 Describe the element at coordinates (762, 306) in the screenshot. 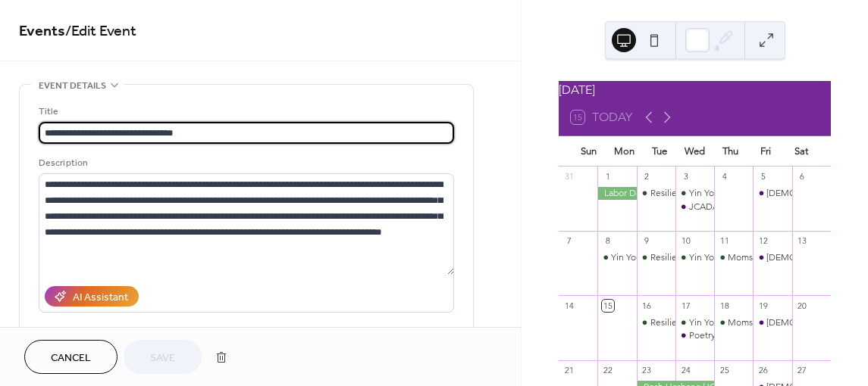

I see `div: 19` at that location.